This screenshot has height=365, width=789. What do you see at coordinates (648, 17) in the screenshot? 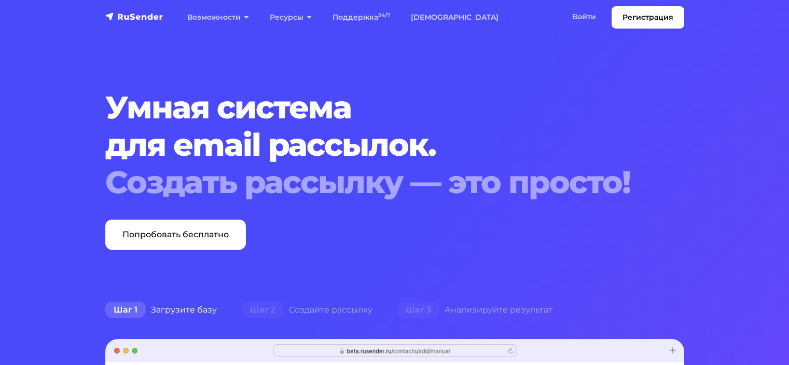
I see `a: Регистрация` at bounding box center [648, 17].